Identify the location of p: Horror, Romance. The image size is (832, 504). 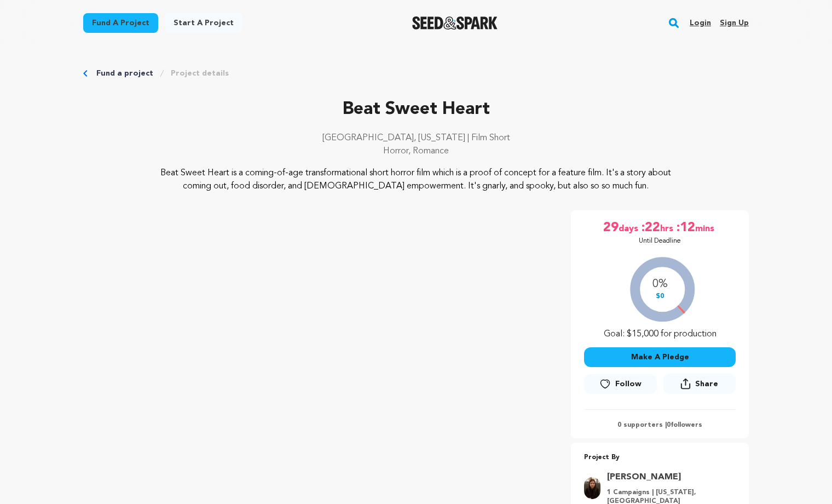
(416, 151).